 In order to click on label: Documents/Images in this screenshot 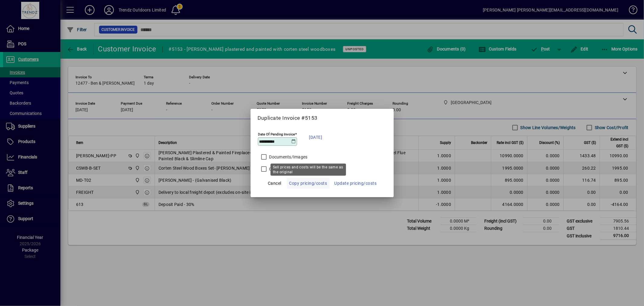, I will do `click(288, 157)`.